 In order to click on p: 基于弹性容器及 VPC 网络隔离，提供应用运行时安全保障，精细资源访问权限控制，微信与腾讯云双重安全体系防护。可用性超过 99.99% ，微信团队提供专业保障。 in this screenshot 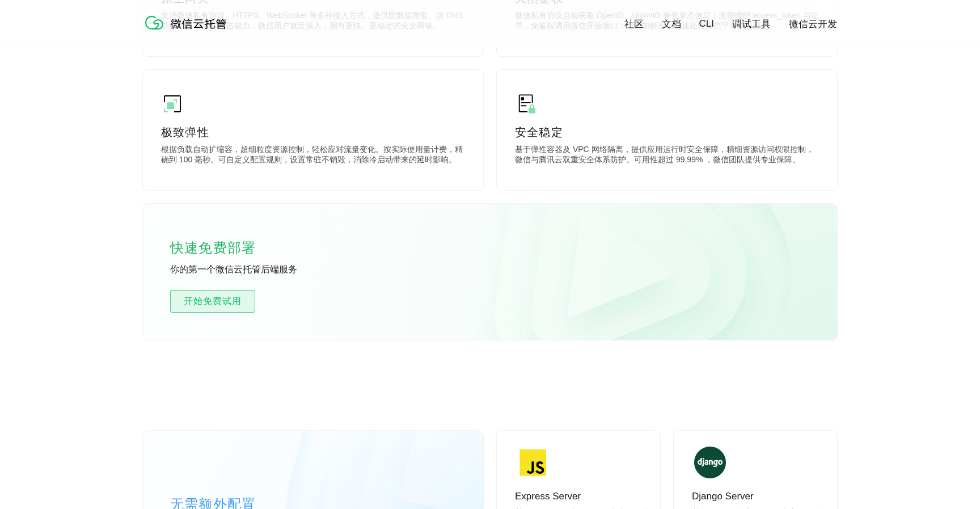, I will do `click(667, 156)`.